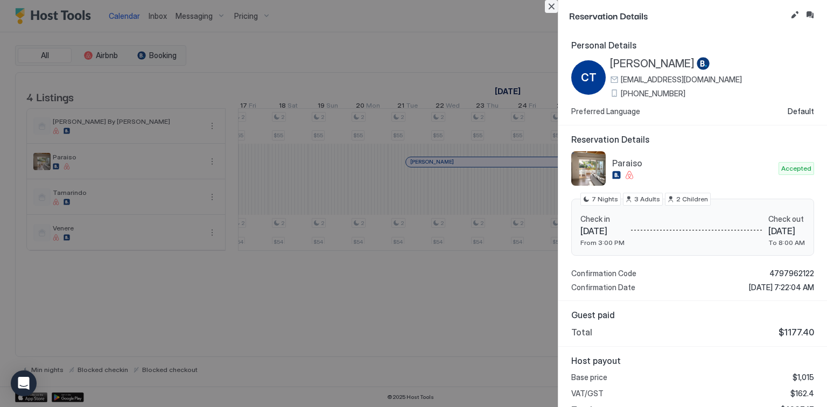 This screenshot has height=407, width=827. Describe the element at coordinates (787, 219) in the screenshot. I see `span: Check out` at that location.